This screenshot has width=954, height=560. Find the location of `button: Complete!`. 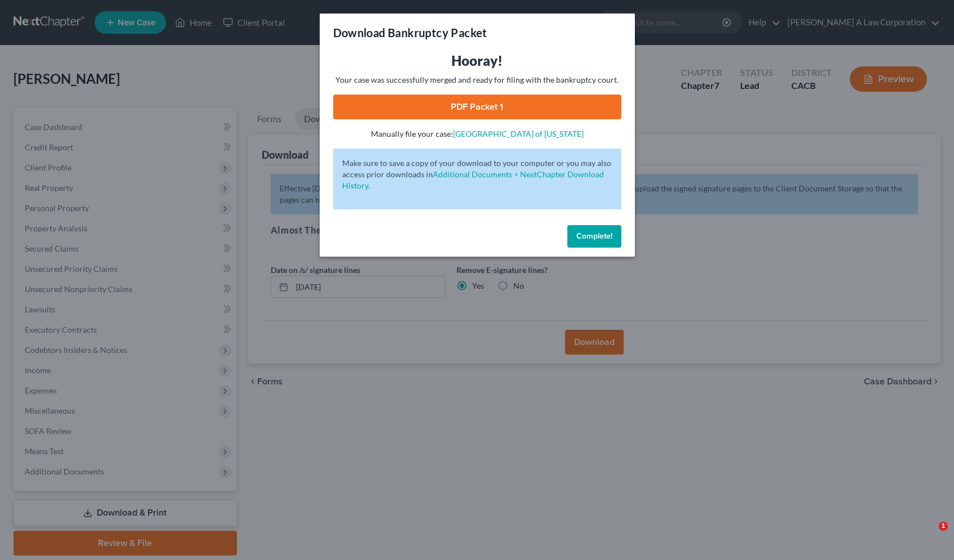

button: Complete! is located at coordinates (594, 236).